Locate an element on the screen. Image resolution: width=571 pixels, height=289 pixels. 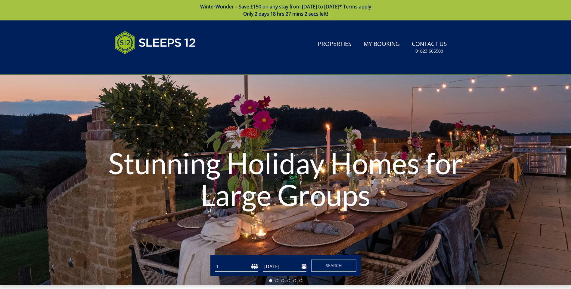
button: Search is located at coordinates (334, 266).